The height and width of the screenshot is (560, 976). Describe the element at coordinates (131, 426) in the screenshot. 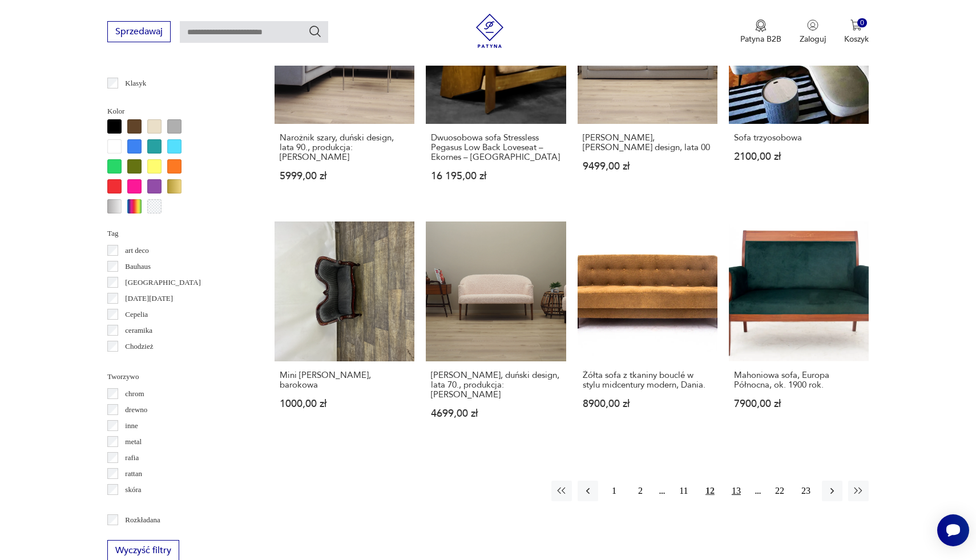

I see `p: inne` at that location.